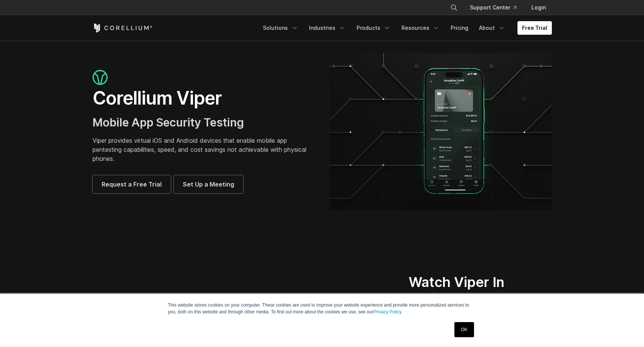 The image size is (644, 347). Describe the element at coordinates (208, 184) in the screenshot. I see `span: Set Up a Meeting` at that location.